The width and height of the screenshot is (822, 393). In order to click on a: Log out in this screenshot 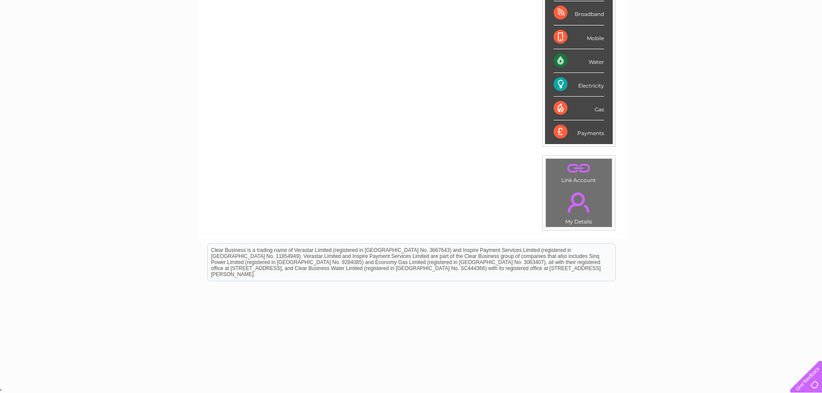, I will do `click(804, 40)`.